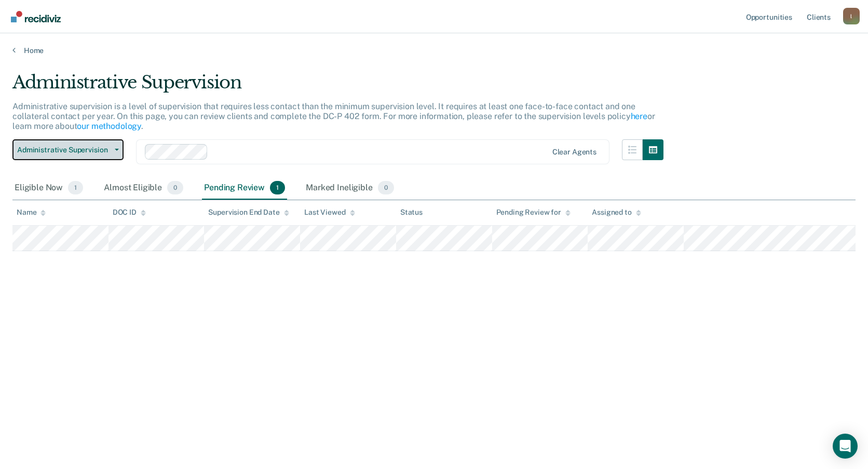 This screenshot has height=469, width=868. What do you see at coordinates (852, 16) in the screenshot?
I see `div: l` at bounding box center [852, 16].